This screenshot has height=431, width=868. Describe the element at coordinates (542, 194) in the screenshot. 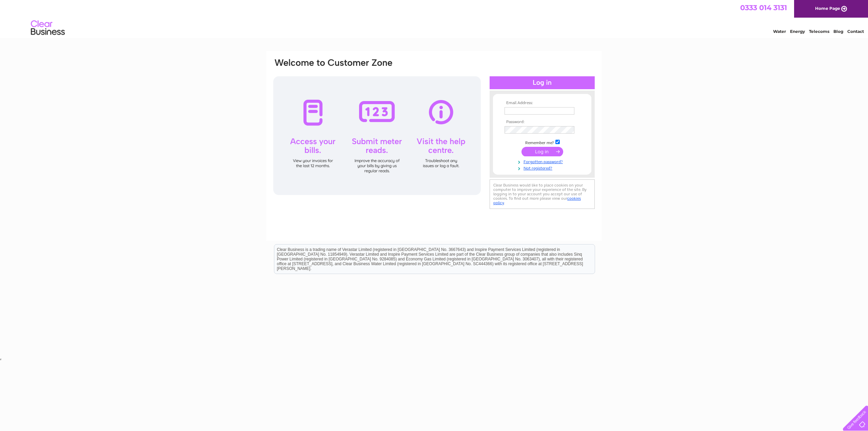

I see `div: Clear Business would like to place cookies on your computer to improve your experience of the sit...` at that location.